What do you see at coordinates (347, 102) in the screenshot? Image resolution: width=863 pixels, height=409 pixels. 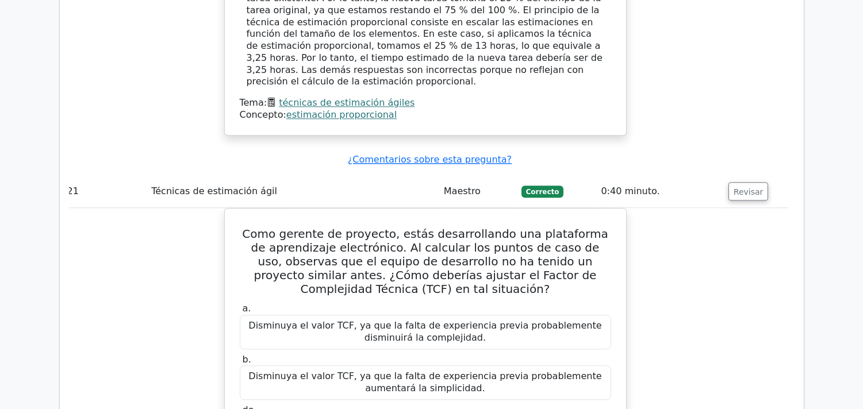 I see `a: técnicas de estimación ágiles` at bounding box center [347, 102].